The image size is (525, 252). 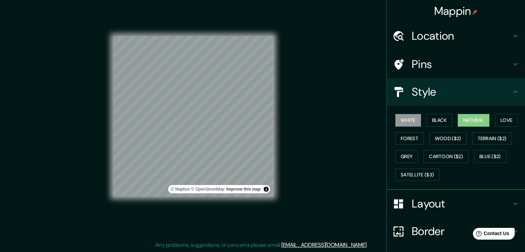 I want to click on button: Black, so click(x=440, y=120).